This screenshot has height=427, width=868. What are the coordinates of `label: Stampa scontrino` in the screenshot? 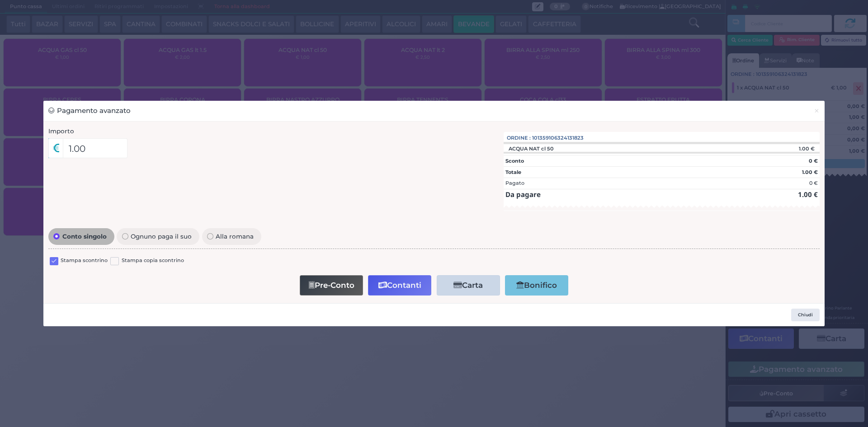 It's located at (84, 261).